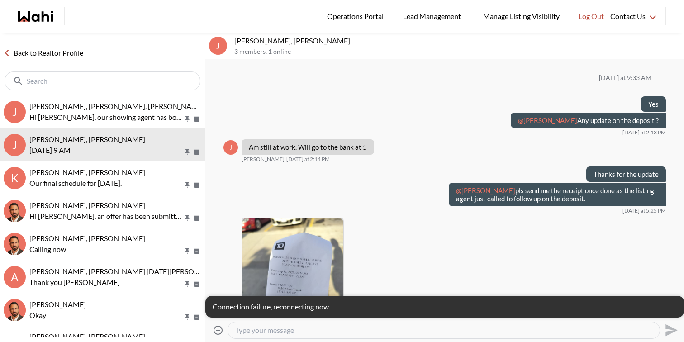 This screenshot has width=684, height=342. Describe the element at coordinates (14, 178) in the screenshot. I see `div: k` at that location.